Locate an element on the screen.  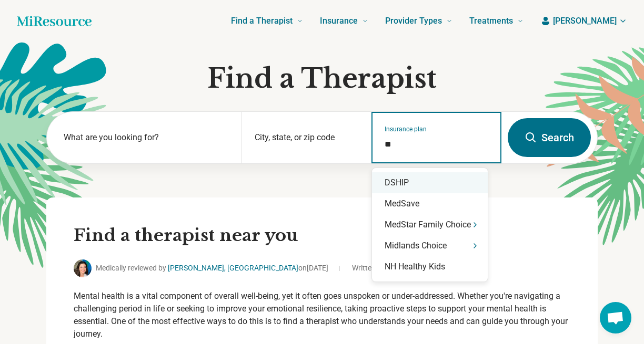
div: MedStar Family Choice is located at coordinates (430, 225).